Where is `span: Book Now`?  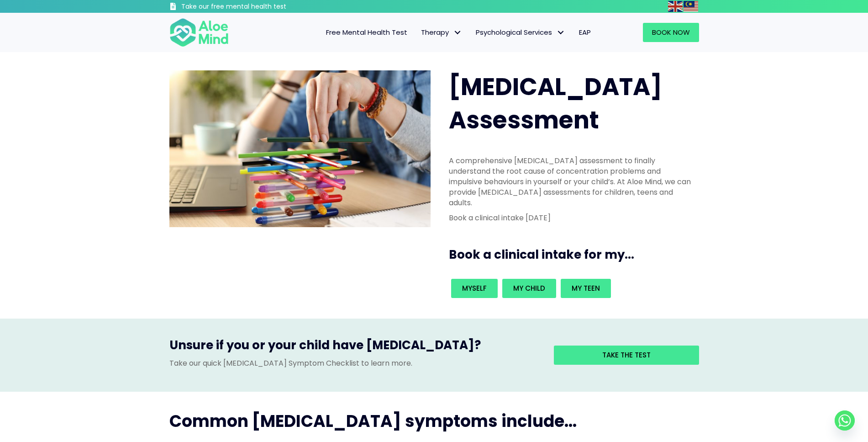
span: Book Now is located at coordinates (671, 32).